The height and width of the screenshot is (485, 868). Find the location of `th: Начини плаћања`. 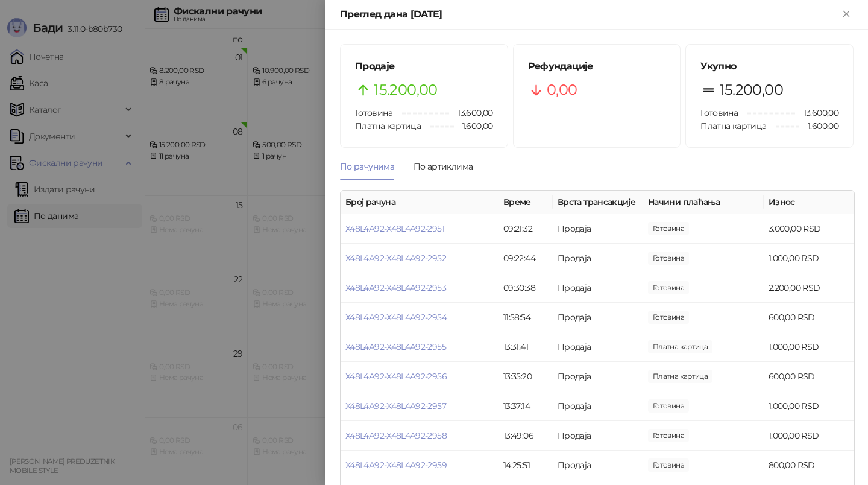

th: Начини плаћања is located at coordinates (703, 202).